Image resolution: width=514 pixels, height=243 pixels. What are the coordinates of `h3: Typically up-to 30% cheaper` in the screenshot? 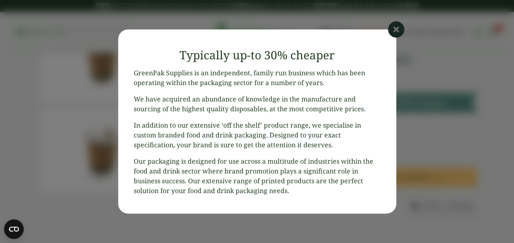 It's located at (257, 55).